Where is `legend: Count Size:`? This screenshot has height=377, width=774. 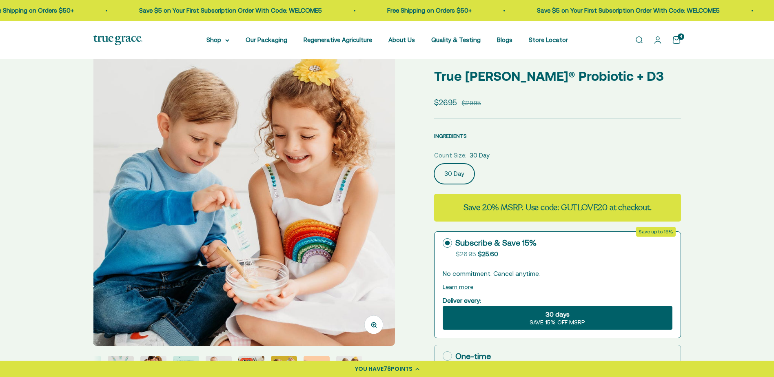 legend: Count Size: is located at coordinates (450, 155).